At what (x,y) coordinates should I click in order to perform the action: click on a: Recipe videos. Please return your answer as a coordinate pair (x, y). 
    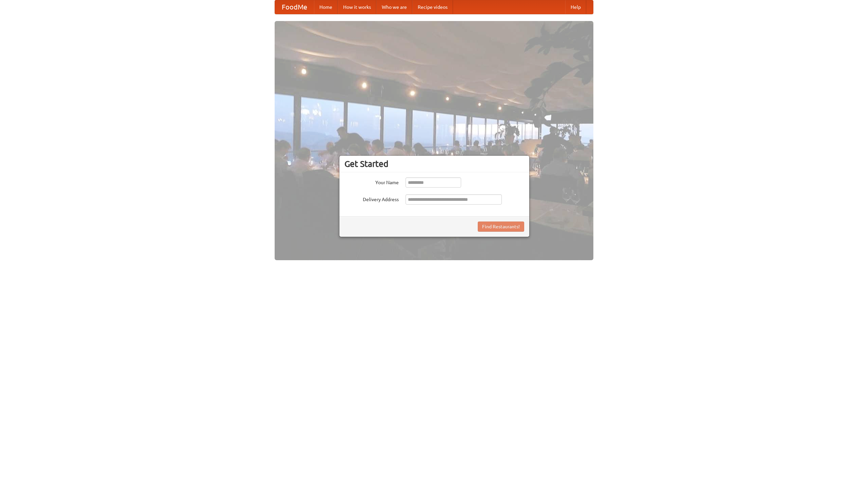
    Looking at the image, I should click on (433, 7).